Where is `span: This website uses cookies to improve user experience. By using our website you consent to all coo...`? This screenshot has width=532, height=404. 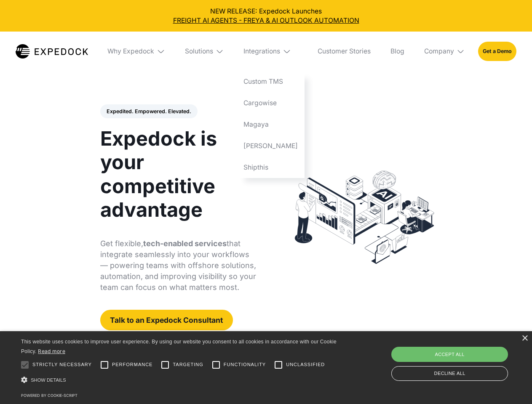
span: This website uses cookies to improve user experience. By using our website you consent to all coo... is located at coordinates (179, 347).